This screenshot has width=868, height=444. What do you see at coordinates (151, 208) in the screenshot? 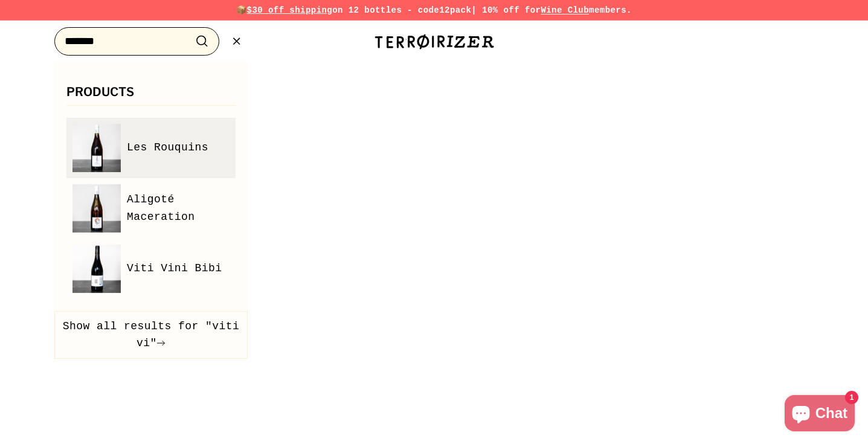
I see `a: Aligoté Maceration Aligoté Maceration` at bounding box center [151, 208].